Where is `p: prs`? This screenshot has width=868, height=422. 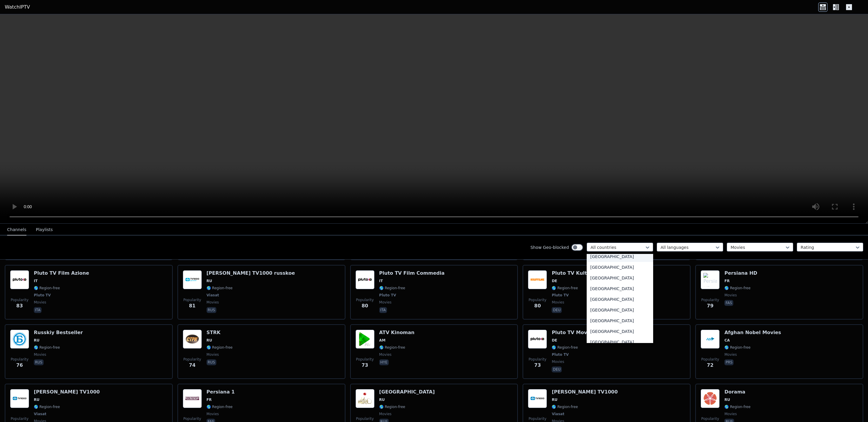 p: prs is located at coordinates (729, 362).